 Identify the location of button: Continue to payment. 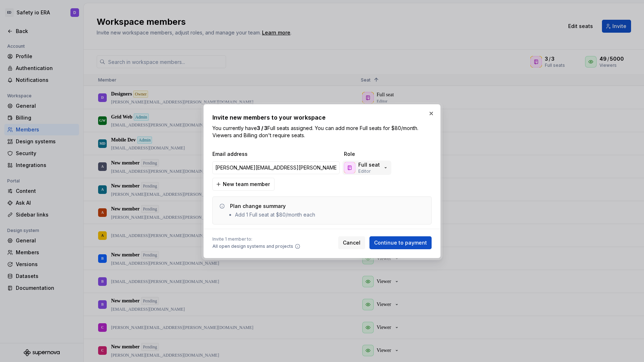
(400, 242).